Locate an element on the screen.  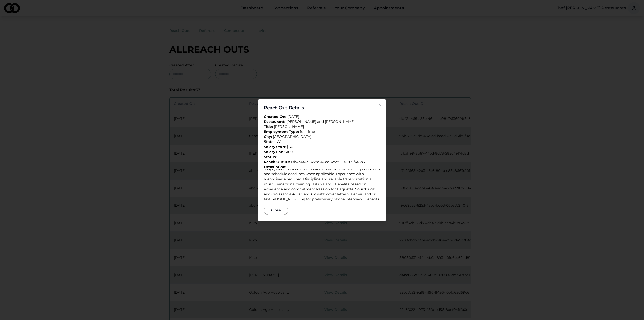
p: full-time is located at coordinates (322, 132).